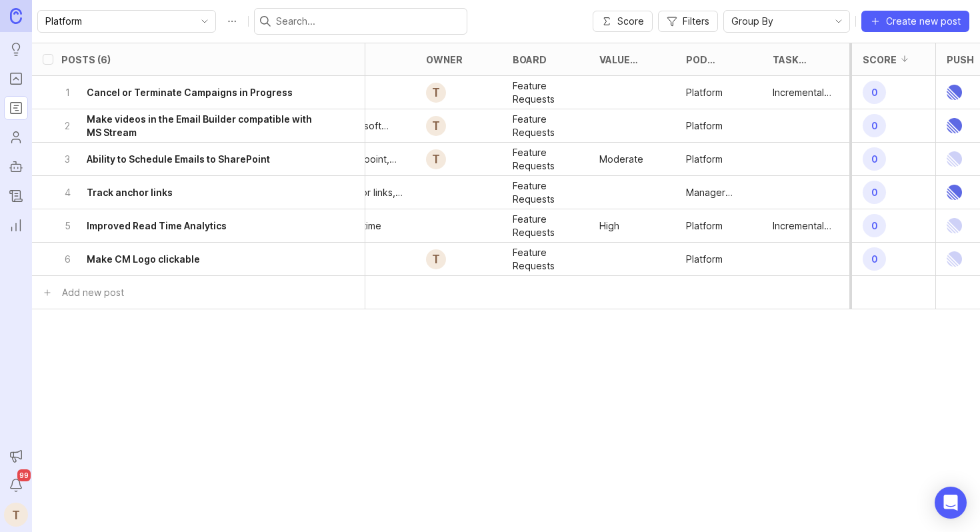 The image size is (980, 532). I want to click on a: Autopilot, so click(16, 167).